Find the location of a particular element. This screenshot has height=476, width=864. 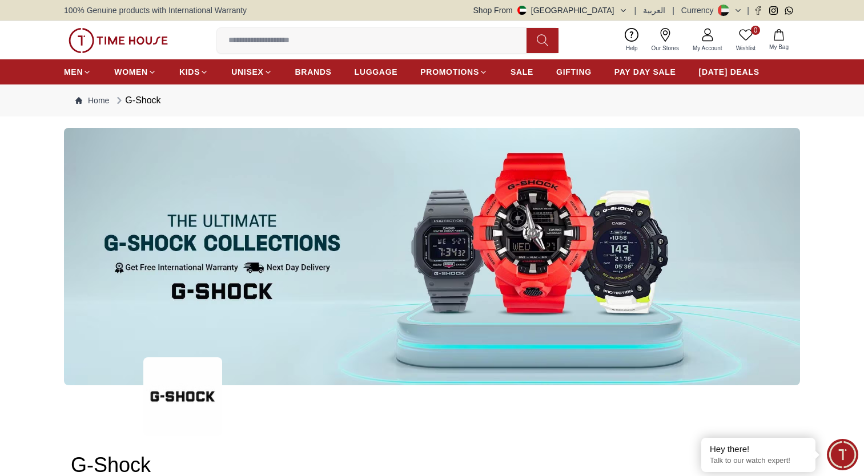

a: MEN is located at coordinates (78, 72).